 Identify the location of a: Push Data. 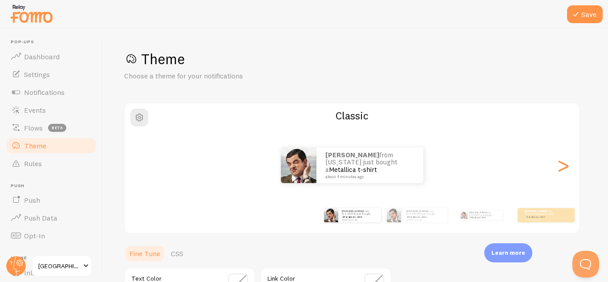
(51, 218).